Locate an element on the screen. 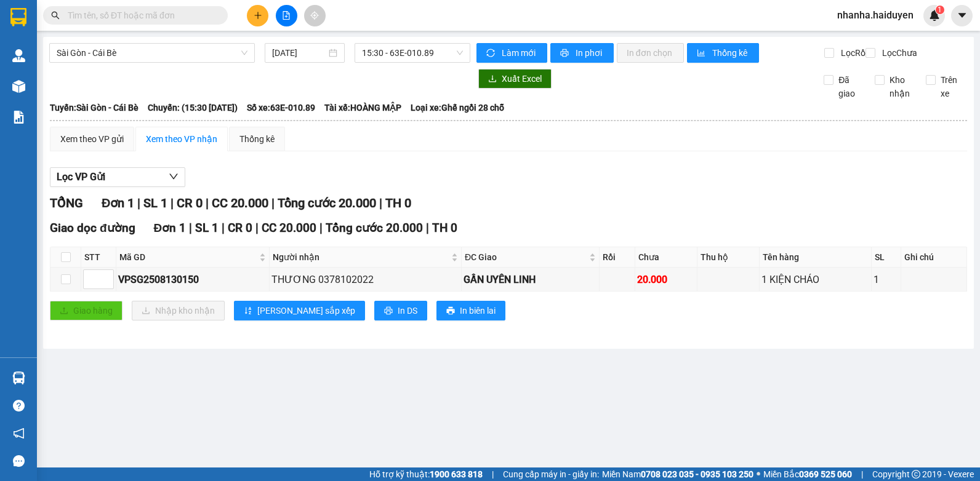  span: Miền Nam is located at coordinates (677, 475).